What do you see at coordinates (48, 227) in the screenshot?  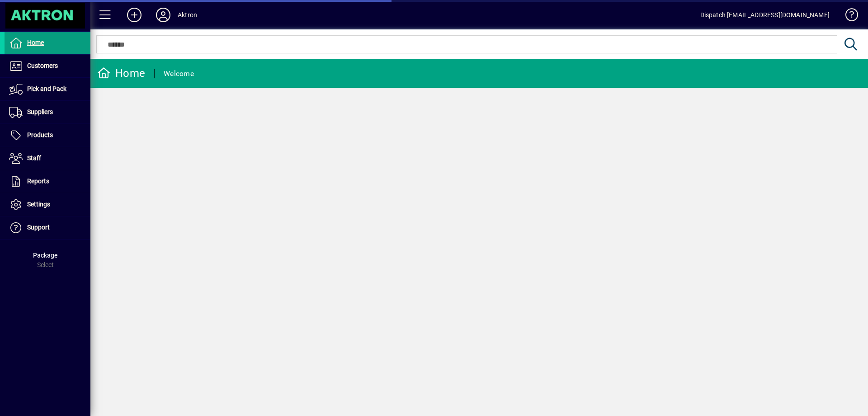 I see `a: Support` at bounding box center [48, 227].